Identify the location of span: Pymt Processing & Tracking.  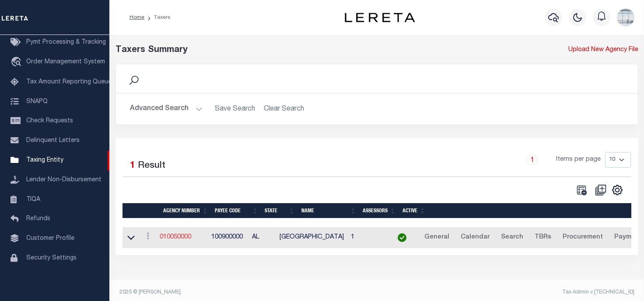
(66, 42).